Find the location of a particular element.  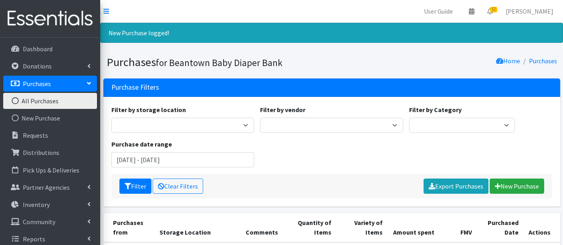

label: Filter by Category is located at coordinates (435, 110).